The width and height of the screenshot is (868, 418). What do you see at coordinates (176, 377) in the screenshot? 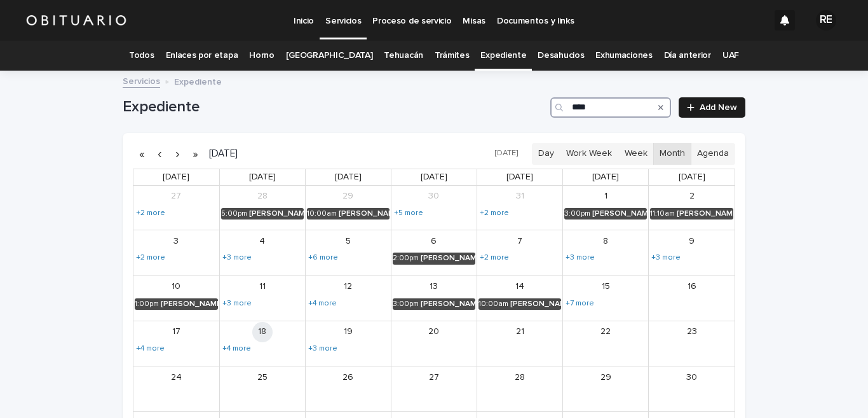
I see `a: August 24, 2025` at bounding box center [176, 377].